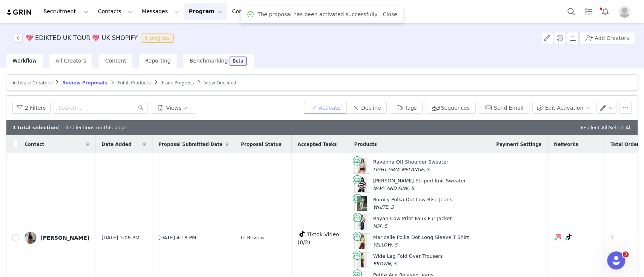 The image size is (644, 277). What do you see at coordinates (519, 144) in the screenshot?
I see `span: Payment Settings` at bounding box center [519, 144].